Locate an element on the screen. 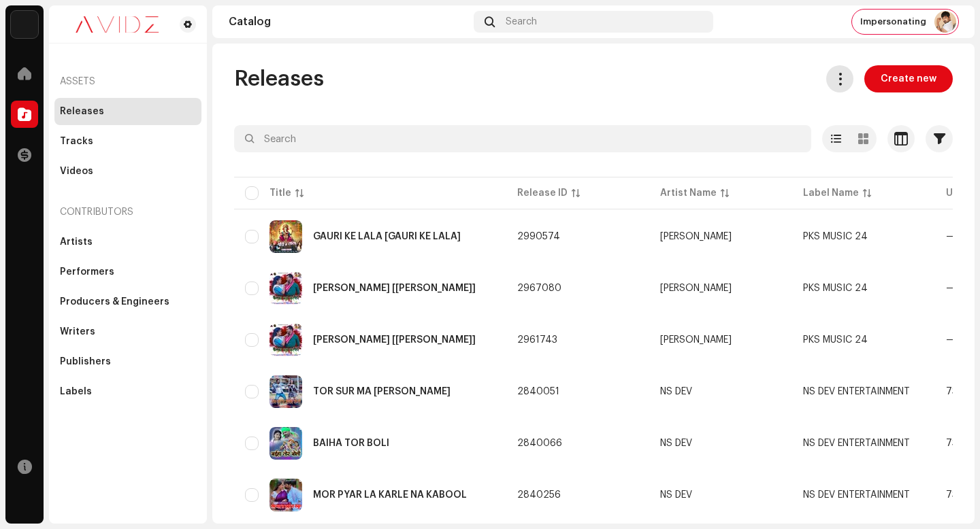 The height and width of the screenshot is (529, 980). img: 59c8c795-da01-494d-8e9d-0b19a6f12760 is located at coordinates (286, 495).